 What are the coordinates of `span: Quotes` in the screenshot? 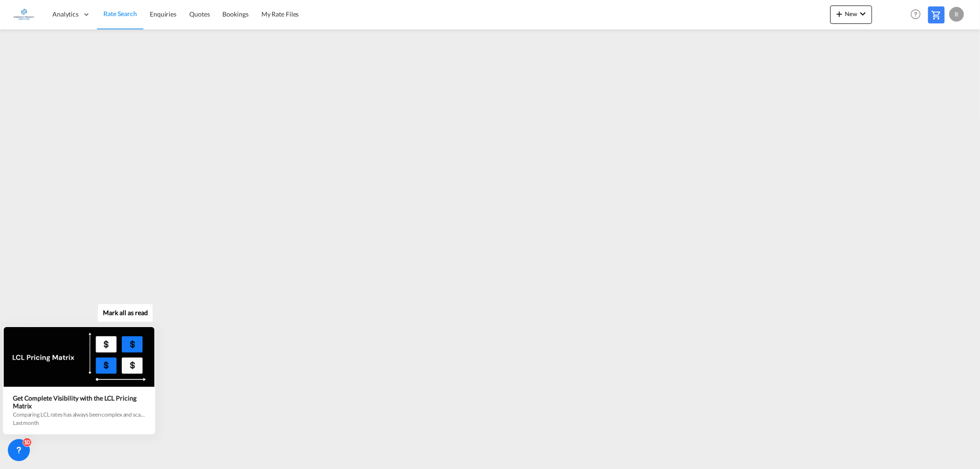 It's located at (199, 14).